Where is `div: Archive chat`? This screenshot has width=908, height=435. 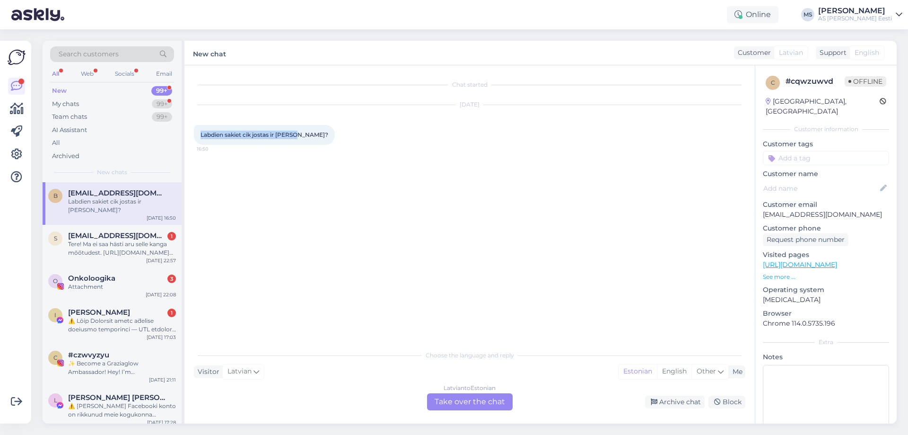 div: Archive chat is located at coordinates (675, 401).